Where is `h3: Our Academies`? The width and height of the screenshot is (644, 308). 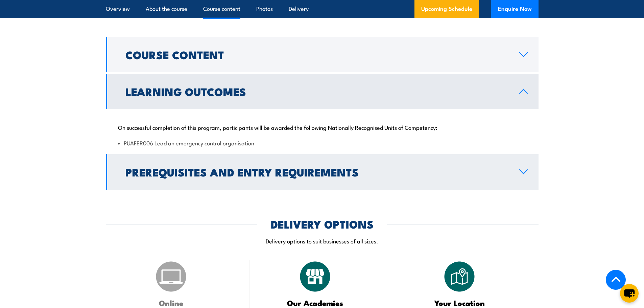 h3: Our Academies is located at coordinates (315, 302).